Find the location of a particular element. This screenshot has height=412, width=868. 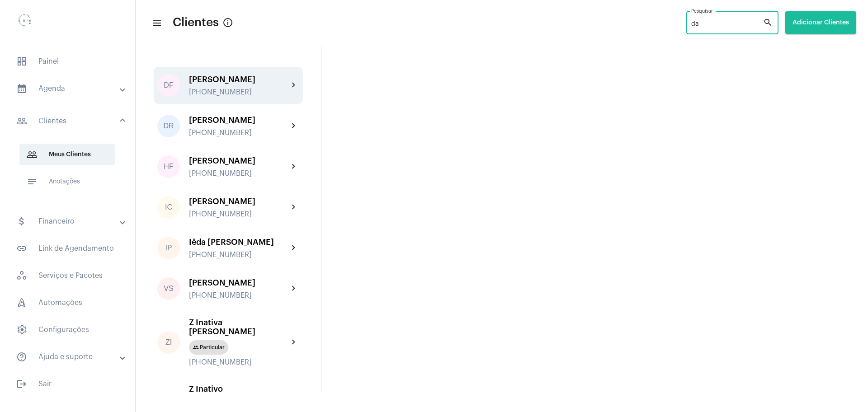

mat-expansion-panel-header: sidenav iconFinanceiro is located at coordinates (70, 221).